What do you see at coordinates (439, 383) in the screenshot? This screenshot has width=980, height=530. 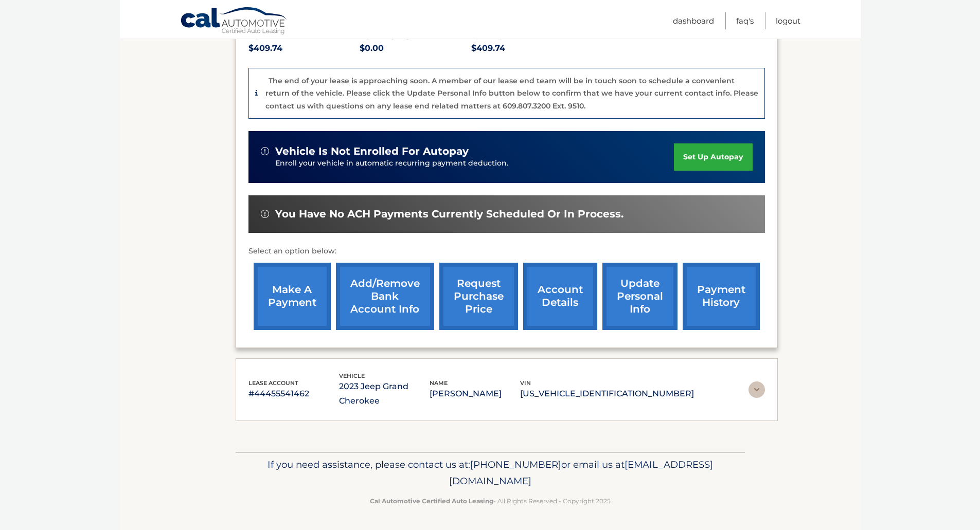 I see `span: name` at bounding box center [439, 383].